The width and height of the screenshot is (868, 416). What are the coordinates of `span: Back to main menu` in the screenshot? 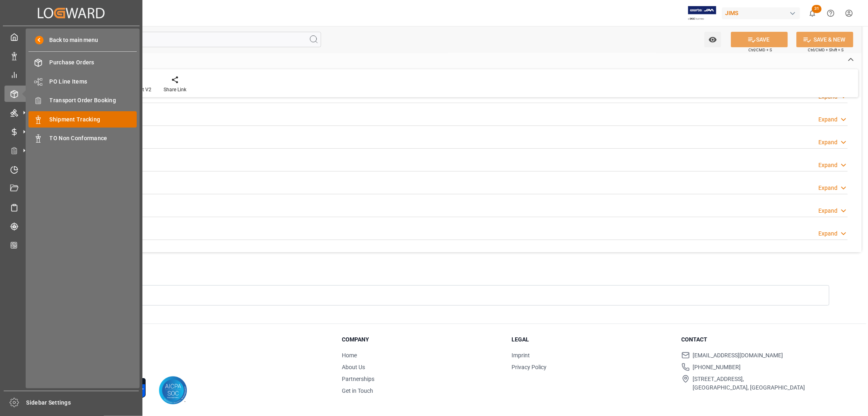 It's located at (71, 40).